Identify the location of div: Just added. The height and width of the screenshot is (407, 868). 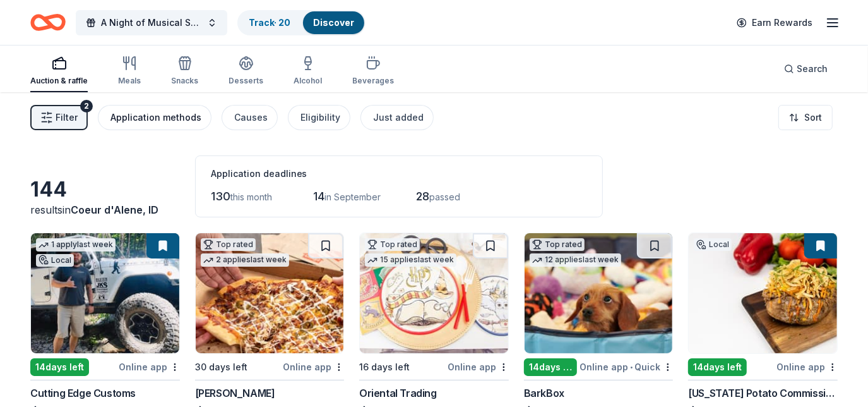
(398, 118).